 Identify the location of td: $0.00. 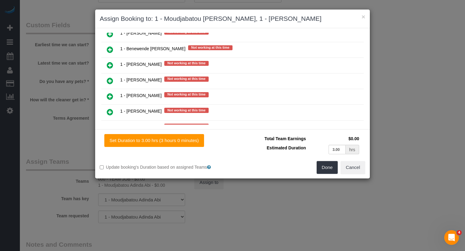
(334, 139).